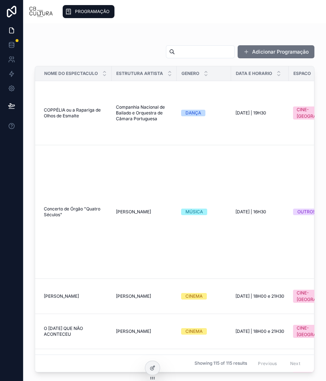 The image size is (326, 381). What do you see at coordinates (75, 113) in the screenshot?
I see `span: COPPÉLIA ou a Rapariga de Olhos de Esmalte` at bounding box center [75, 113].